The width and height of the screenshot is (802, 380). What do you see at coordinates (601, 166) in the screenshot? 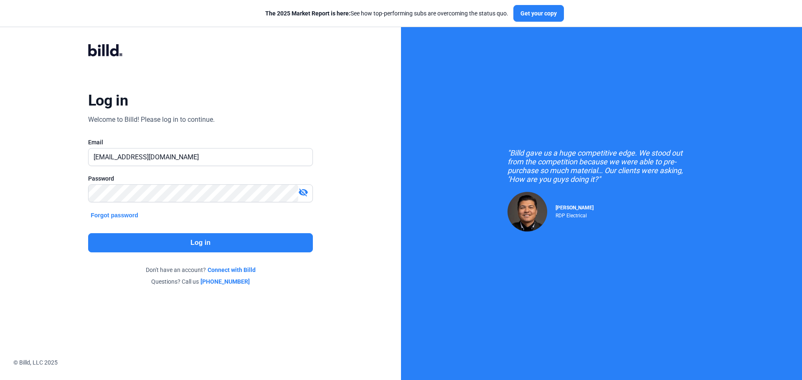
I see `div: "Billd gave us a huge competitive edge. We stood out from the competition because we were able to...` at bounding box center [601, 166].